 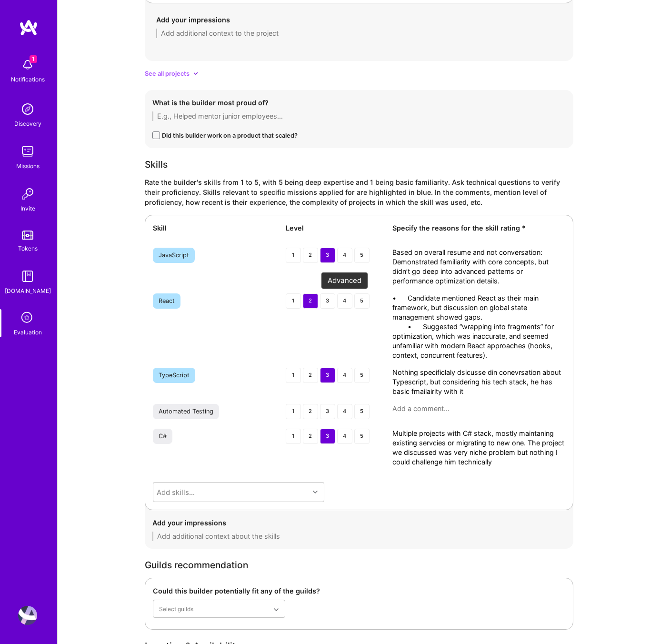 What do you see at coordinates (229, 135) in the screenshot?
I see `div: Did this builder work on a product that scaled?` at bounding box center [229, 135].